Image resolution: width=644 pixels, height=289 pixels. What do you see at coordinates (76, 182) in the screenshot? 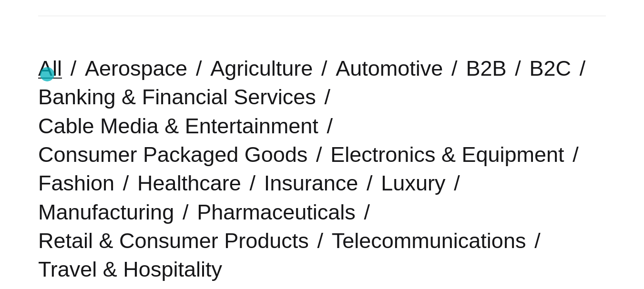
I see `a: Fashion` at bounding box center [76, 182].